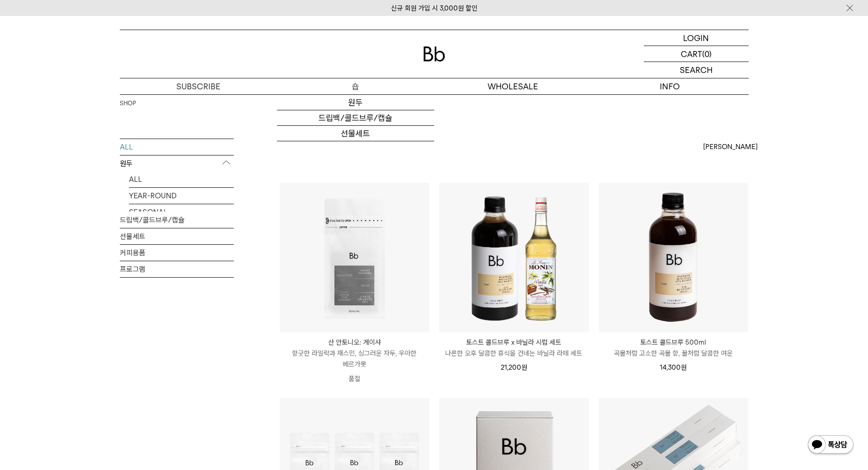 The width and height of the screenshot is (868, 470). What do you see at coordinates (514, 367) in the screenshot?
I see `span: 21,200` at bounding box center [514, 367].